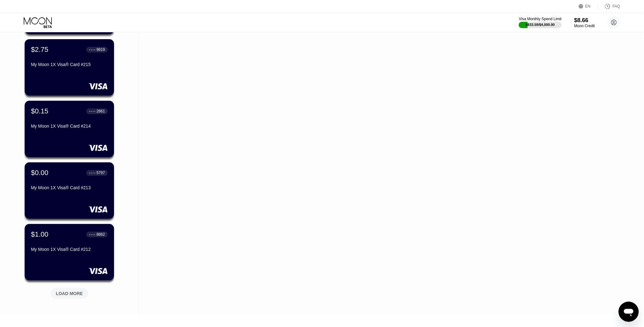 Image resolution: width=644 pixels, height=327 pixels. I want to click on div: $8.66, so click(585, 20).